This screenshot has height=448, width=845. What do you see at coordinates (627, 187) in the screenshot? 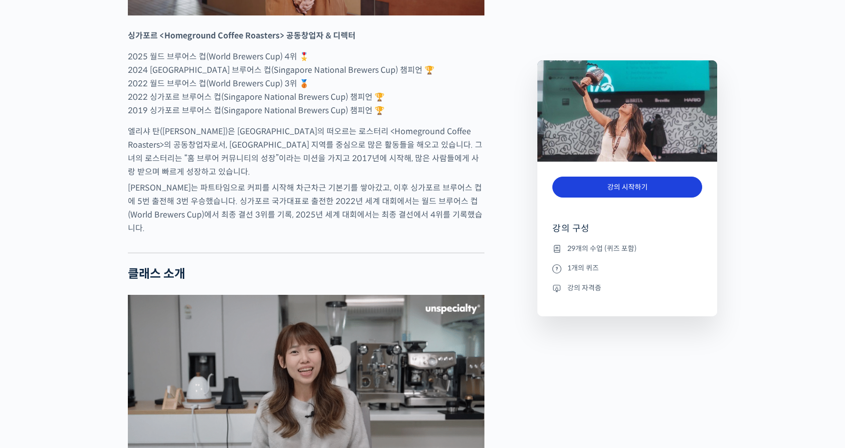
I see `a: 강의 시작하기` at bounding box center [627, 187].